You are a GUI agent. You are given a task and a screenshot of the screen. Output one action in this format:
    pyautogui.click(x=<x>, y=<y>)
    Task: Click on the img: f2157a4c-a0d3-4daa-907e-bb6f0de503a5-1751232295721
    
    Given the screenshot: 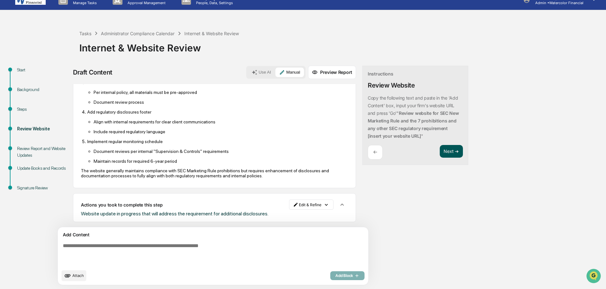 What is the action you would take?
    pyautogui.click(x=8, y=8)
    